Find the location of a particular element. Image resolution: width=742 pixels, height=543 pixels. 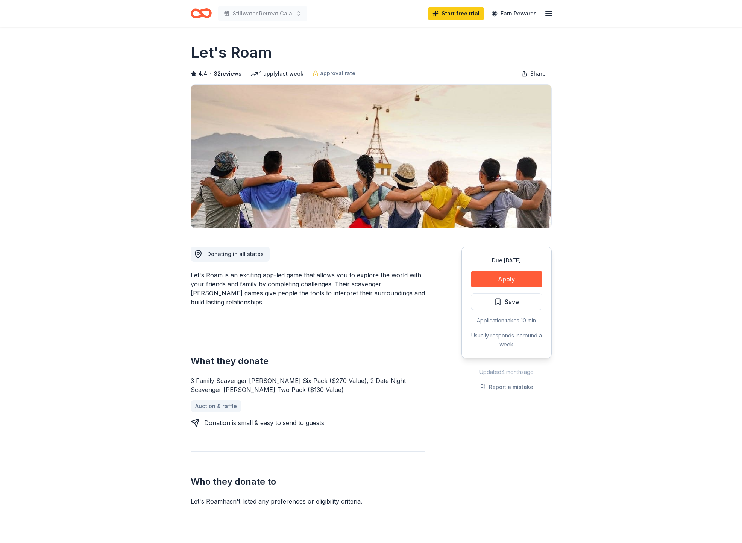

span: Share is located at coordinates (538, 74).